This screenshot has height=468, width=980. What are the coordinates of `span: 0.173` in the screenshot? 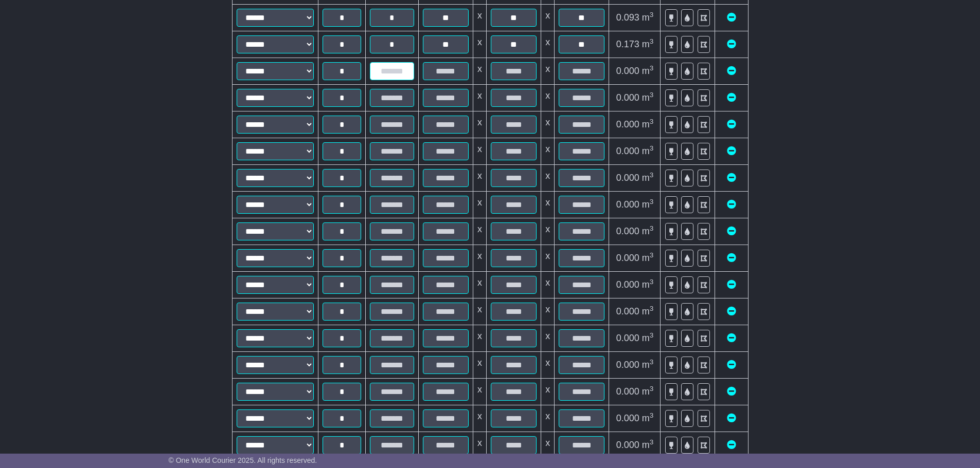 It's located at (628, 44).